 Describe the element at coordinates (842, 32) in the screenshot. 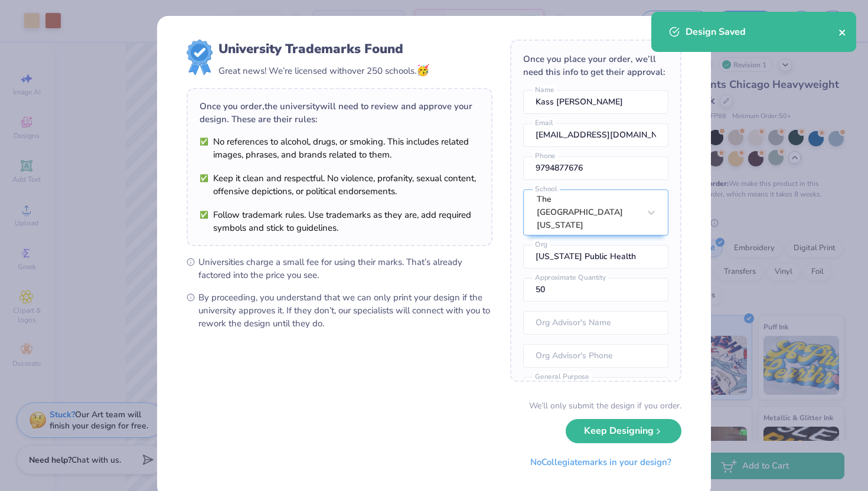

I see `button: close` at that location.